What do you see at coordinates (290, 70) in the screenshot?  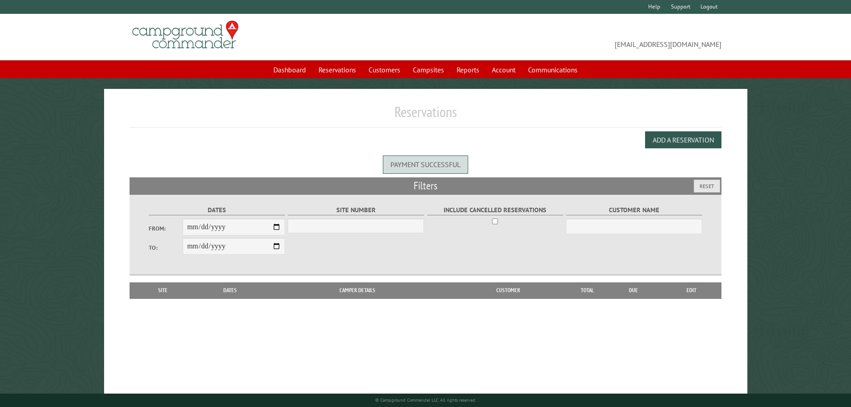 I see `a: Dashboard` at bounding box center [290, 70].